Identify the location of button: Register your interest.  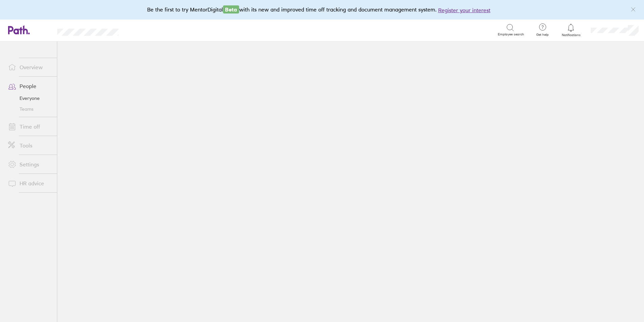
(464, 10).